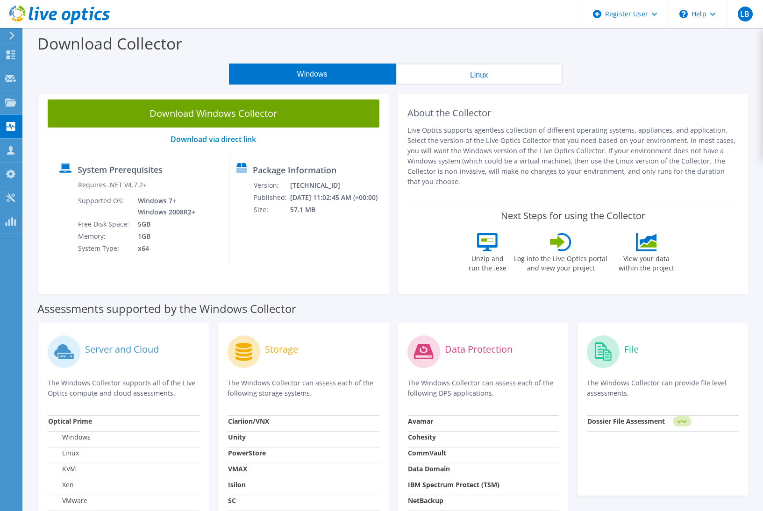 This screenshot has width=763, height=511. I want to click on label: Assessments supported by the Windows Collector, so click(167, 309).